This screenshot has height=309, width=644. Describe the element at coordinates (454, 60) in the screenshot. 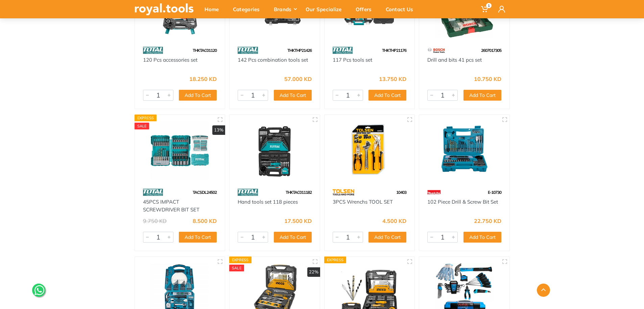

I see `a: Drill and bits 41 pcs set` at that location.